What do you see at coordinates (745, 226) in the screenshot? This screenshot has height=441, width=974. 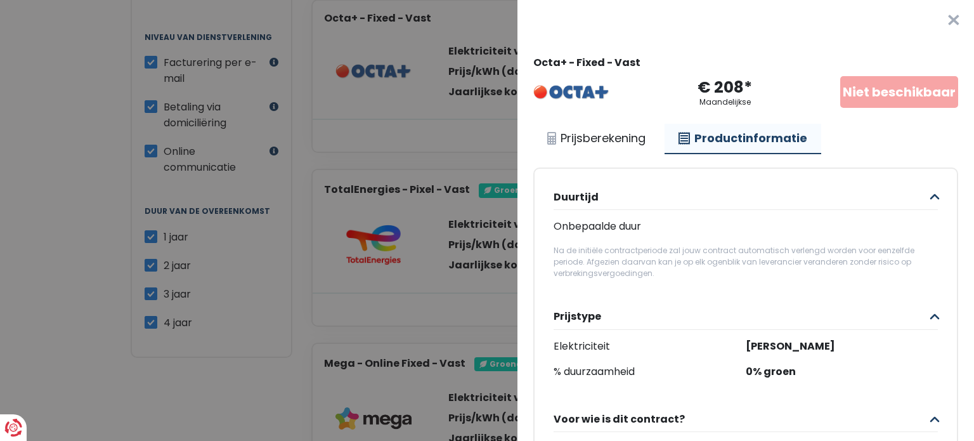 I see `div: Onbepaalde duur` at bounding box center [745, 226].